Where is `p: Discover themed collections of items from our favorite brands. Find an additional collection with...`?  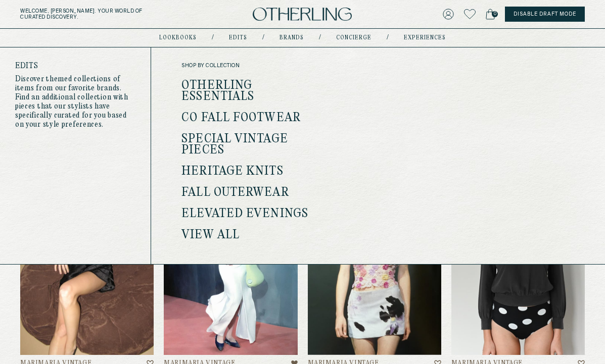
p: Discover themed collections of items from our favorite brands. Find an additional collection with... is located at coordinates (75, 102).